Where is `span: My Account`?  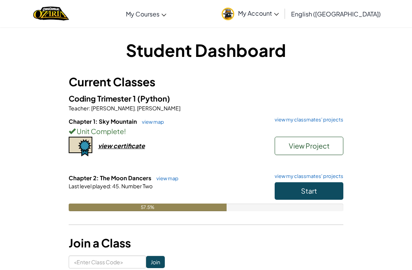 span: My Account is located at coordinates (259, 13).